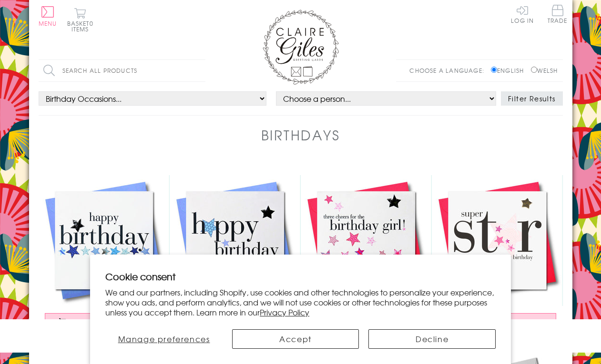 Image resolution: width=601 pixels, height=364 pixels. What do you see at coordinates (449, 70) in the screenshot?
I see `p: Choose a language:` at bounding box center [449, 70].